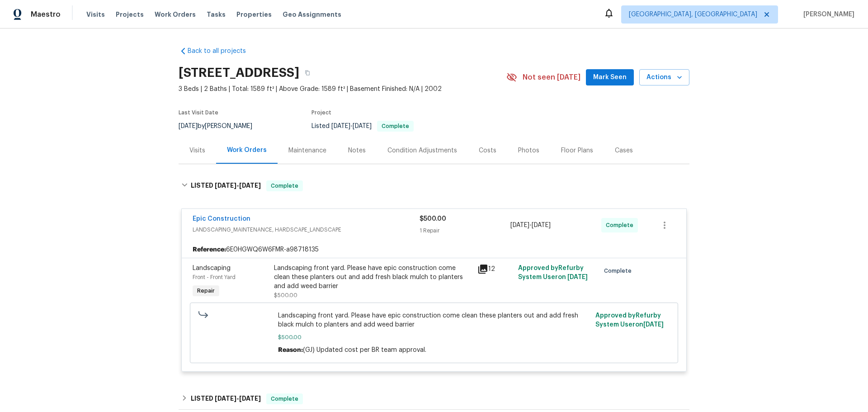 The height and width of the screenshot is (412, 868). Describe the element at coordinates (373, 278) in the screenshot. I see `div: Landscaping front yard. Please have epic construction come clean these planters out and add fresh...` at that location.